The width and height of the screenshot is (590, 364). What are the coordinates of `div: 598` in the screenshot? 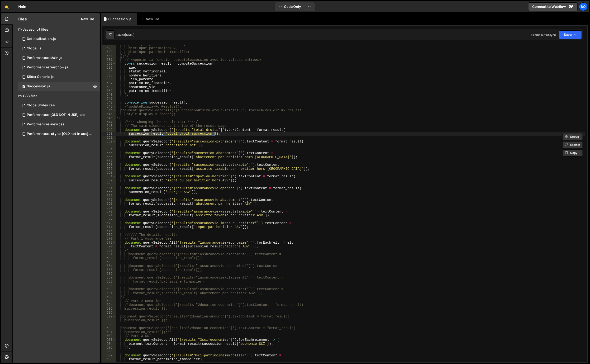 It's located at (109, 320).